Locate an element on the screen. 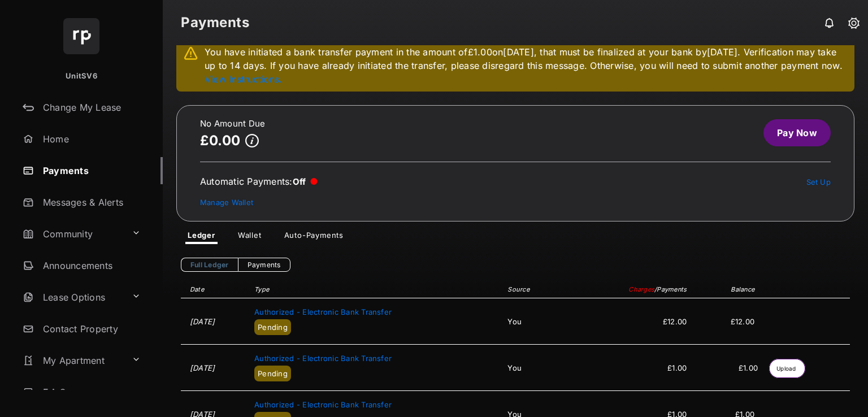  a: Ledger is located at coordinates (201, 237).